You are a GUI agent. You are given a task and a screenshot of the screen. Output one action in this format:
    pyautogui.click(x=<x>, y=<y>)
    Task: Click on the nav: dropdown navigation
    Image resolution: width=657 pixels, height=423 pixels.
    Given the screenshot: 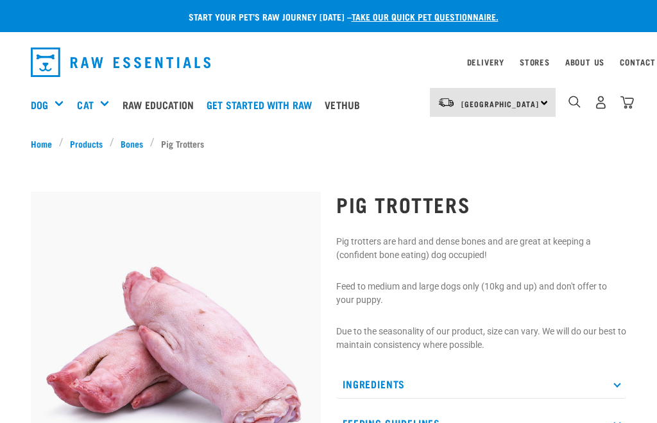 What is the action you would take?
    pyautogui.click(x=328, y=62)
    